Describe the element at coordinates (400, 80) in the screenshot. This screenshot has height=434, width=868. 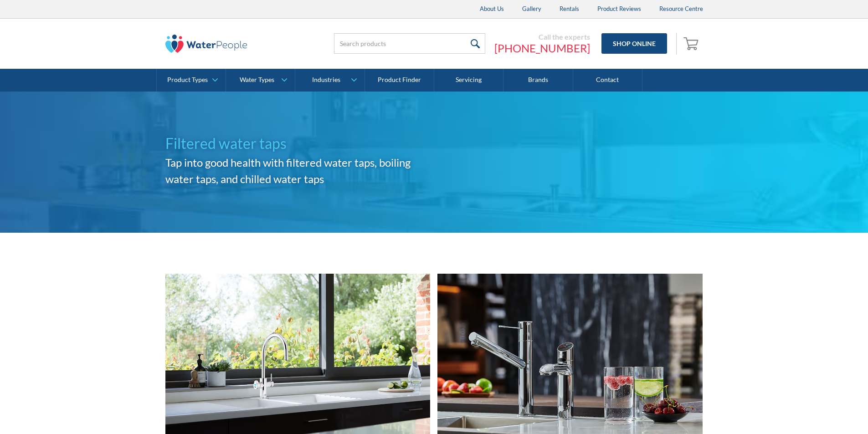
I see `a: Product Finder` at that location.